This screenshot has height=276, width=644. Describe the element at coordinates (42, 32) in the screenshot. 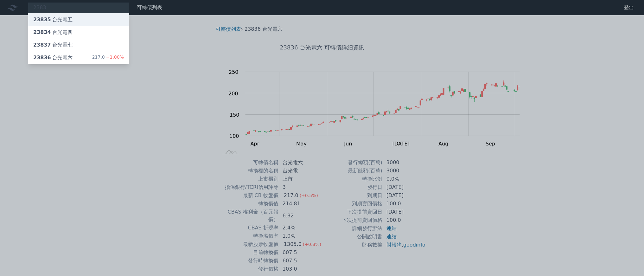

I see `span: 23834` at that location.